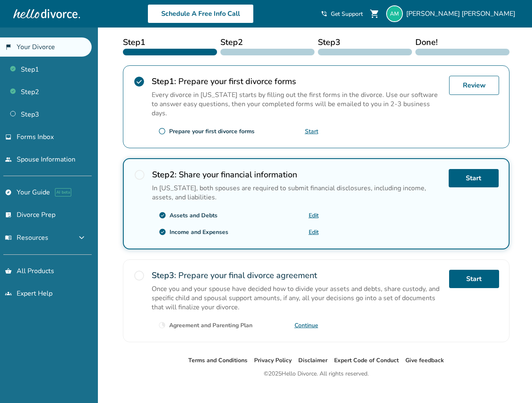 This screenshot has height=403, width=532. Describe the element at coordinates (511, 383) in the screenshot. I see `div: Chat Widget` at that location.